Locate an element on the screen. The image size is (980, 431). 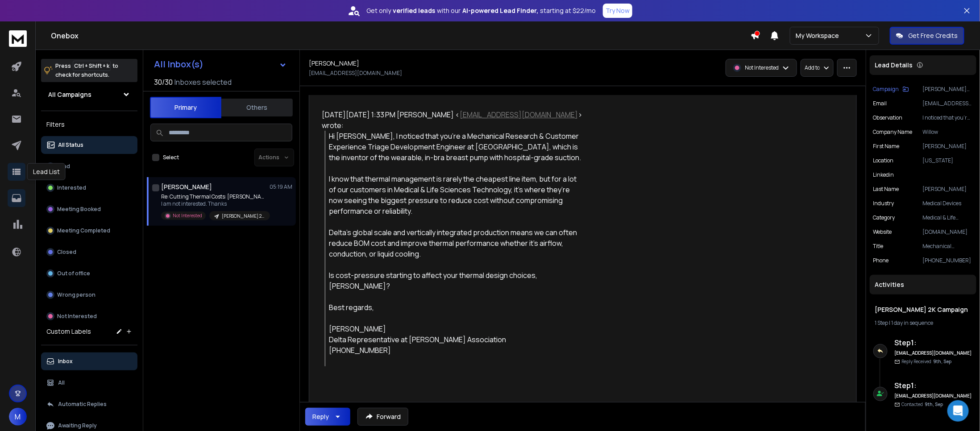
p: Last Name is located at coordinates (886, 189).